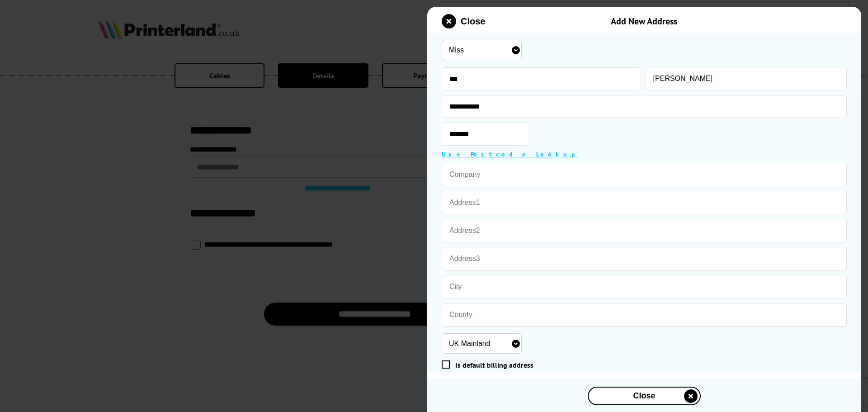  Describe the element at coordinates (644, 259) in the screenshot. I see `input: Address3` at that location.